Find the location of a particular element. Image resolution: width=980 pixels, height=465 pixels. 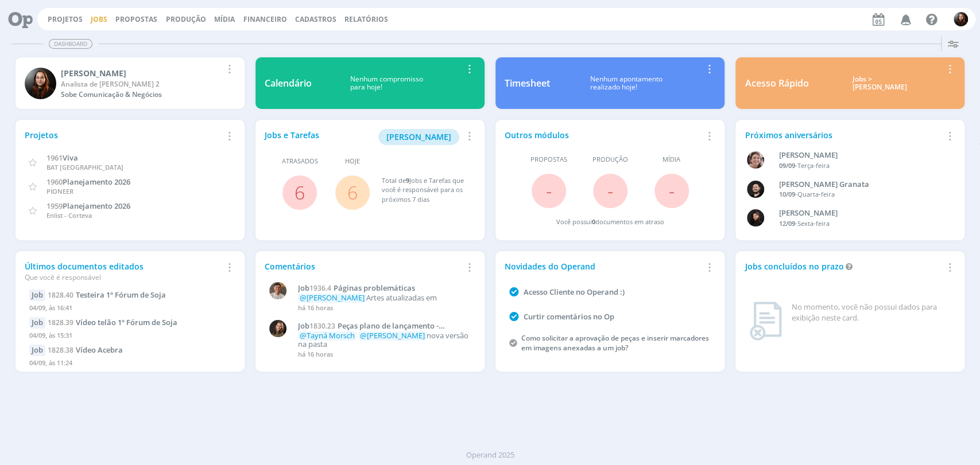

span: Produção is located at coordinates (610, 159).